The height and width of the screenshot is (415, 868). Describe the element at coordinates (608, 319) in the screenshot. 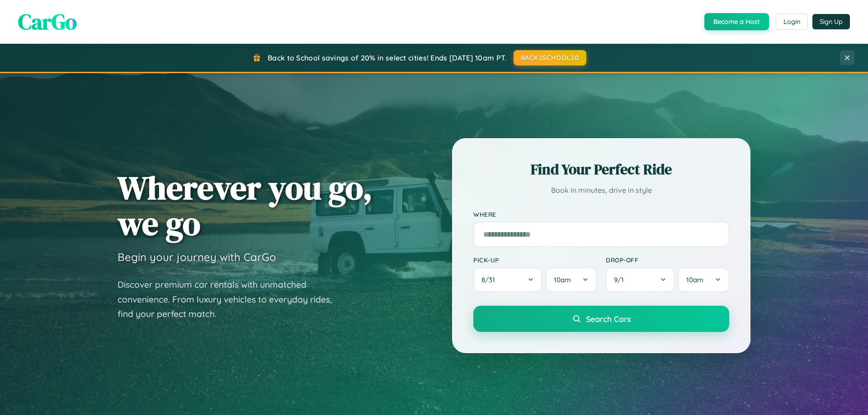

I see `span: Search Cars` at that location.